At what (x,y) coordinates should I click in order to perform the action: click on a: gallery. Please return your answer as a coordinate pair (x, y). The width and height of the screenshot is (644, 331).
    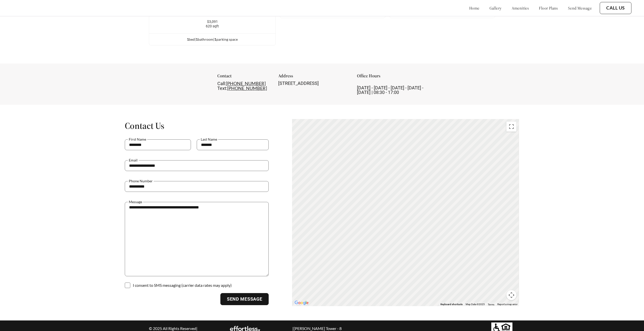
    Looking at the image, I should click on (495, 8).